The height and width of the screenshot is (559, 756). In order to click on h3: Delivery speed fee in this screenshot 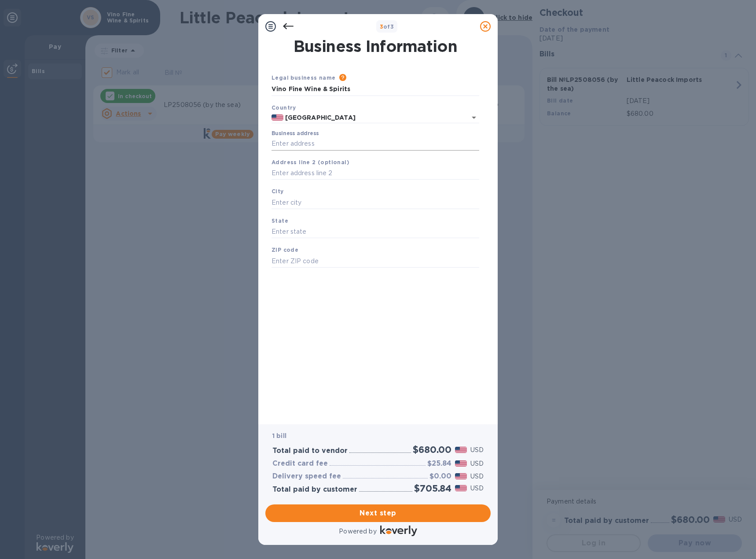, I will do `click(307, 477)`.